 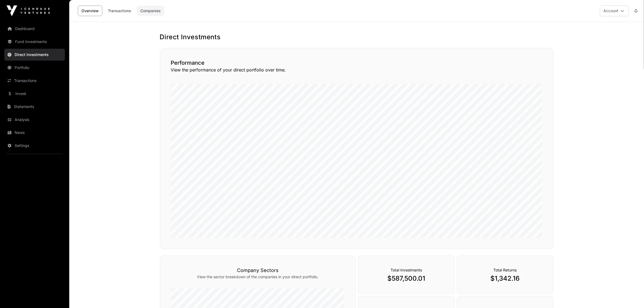 I want to click on h3: Company Sectors, so click(x=258, y=270).